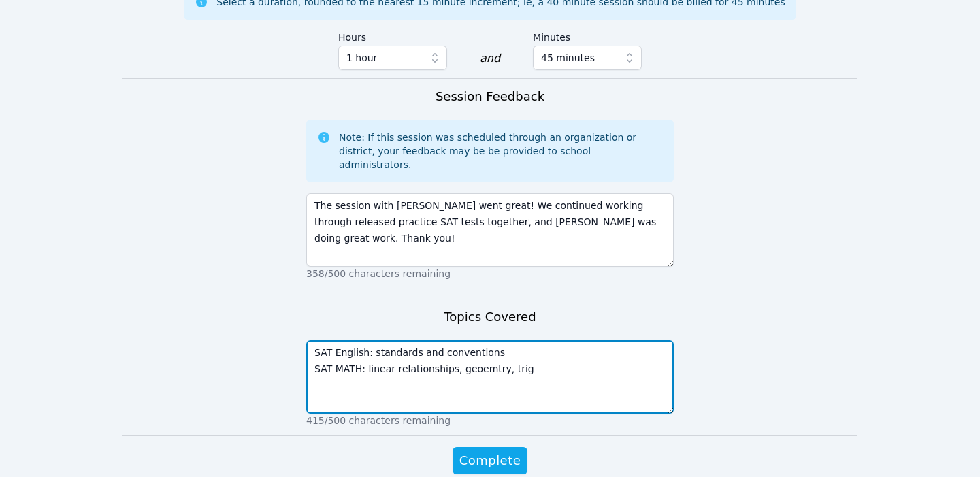 This screenshot has height=477, width=980. I want to click on label: Minutes, so click(587, 36).